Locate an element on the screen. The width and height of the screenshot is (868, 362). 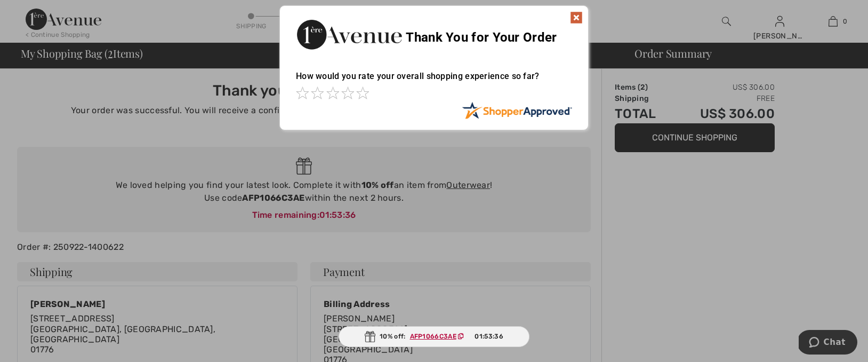
span: Thank You for Your Order is located at coordinates (481, 38).